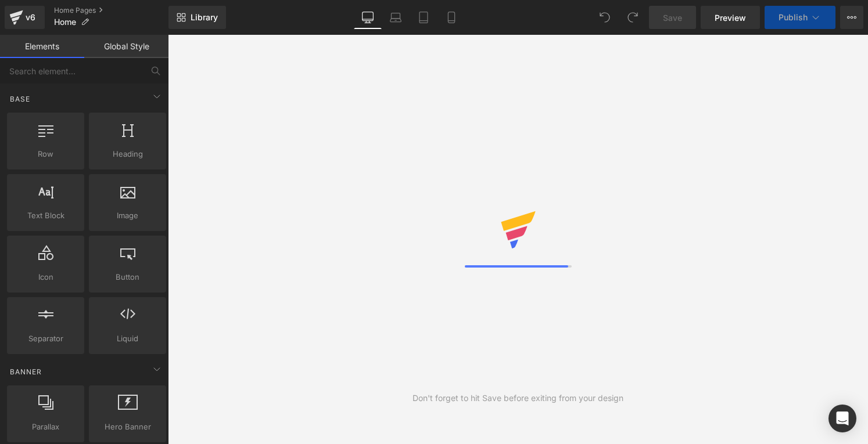 This screenshot has height=444, width=868. Describe the element at coordinates (605, 17) in the screenshot. I see `button: Undo` at that location.